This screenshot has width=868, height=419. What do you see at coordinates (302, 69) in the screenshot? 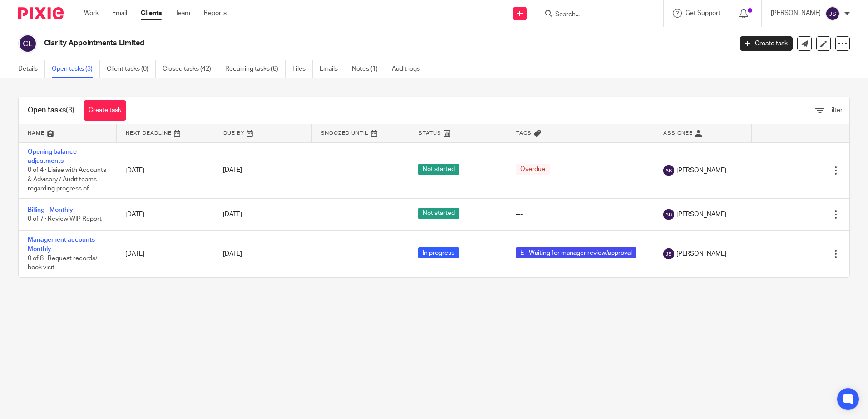
I see `a: Files` at bounding box center [302, 69].